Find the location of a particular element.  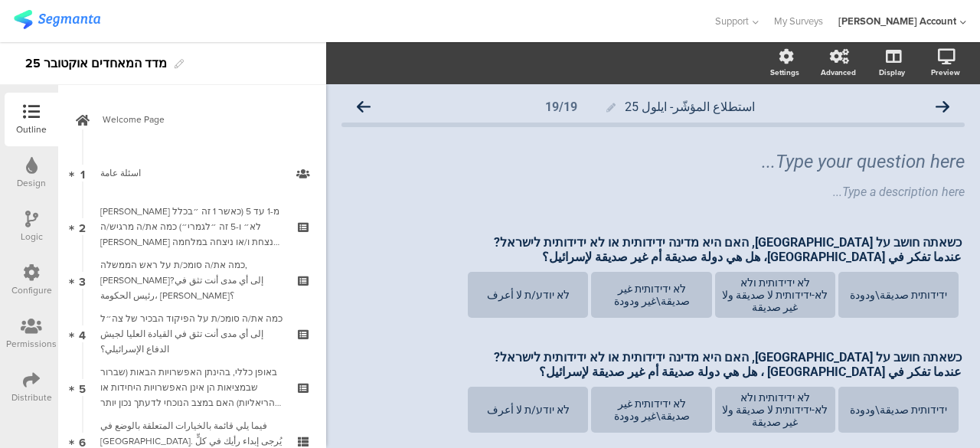

a: Welcome Page is located at coordinates (193, 119).